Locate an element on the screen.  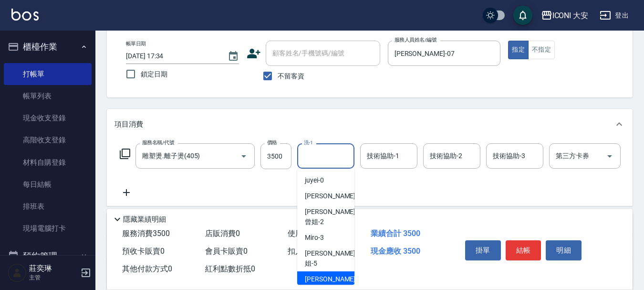
a: 現場電腦打卡 is located at coordinates (48, 229).